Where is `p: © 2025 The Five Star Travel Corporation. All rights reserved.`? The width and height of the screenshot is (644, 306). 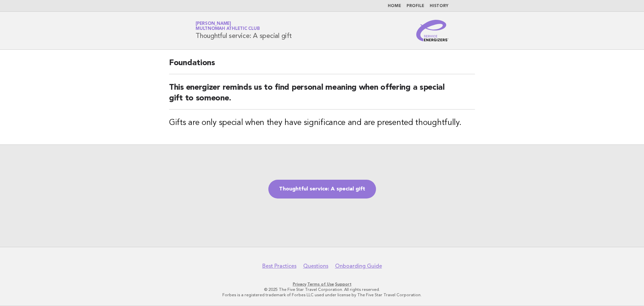 p: © 2025 The Five Star Travel Corporation. All rights reserved. is located at coordinates (322, 290).